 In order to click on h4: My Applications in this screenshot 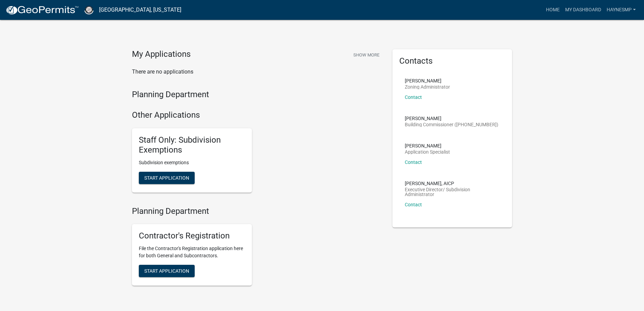, I will do `click(161, 55)`.